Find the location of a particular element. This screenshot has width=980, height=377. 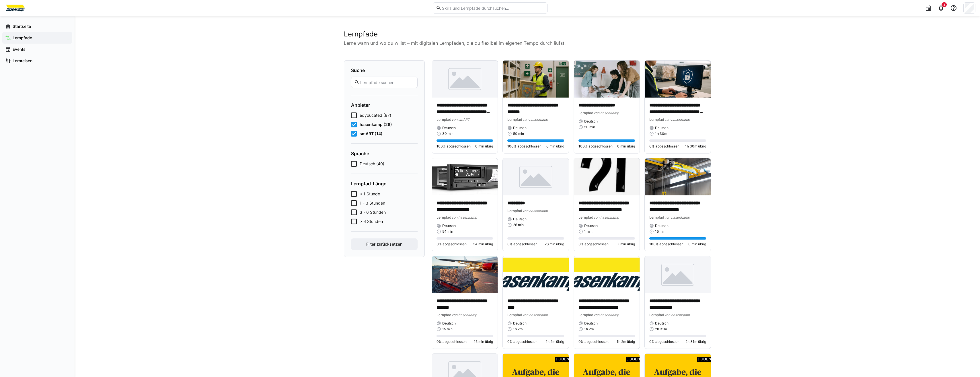

h2: Lernpfade is located at coordinates (528, 34).